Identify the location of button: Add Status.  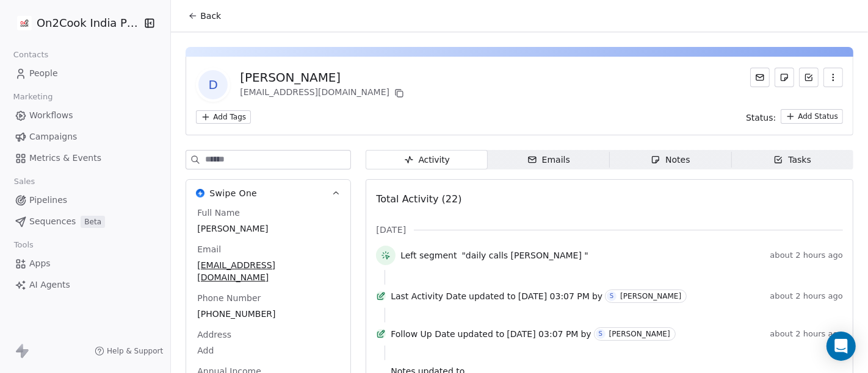
(812, 117).